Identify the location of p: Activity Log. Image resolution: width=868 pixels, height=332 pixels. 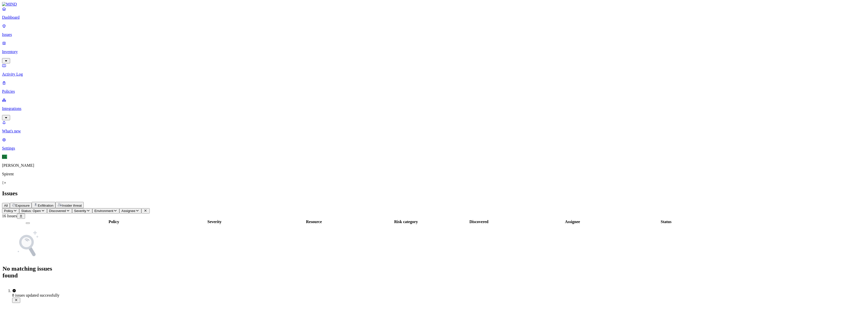
(434, 74).